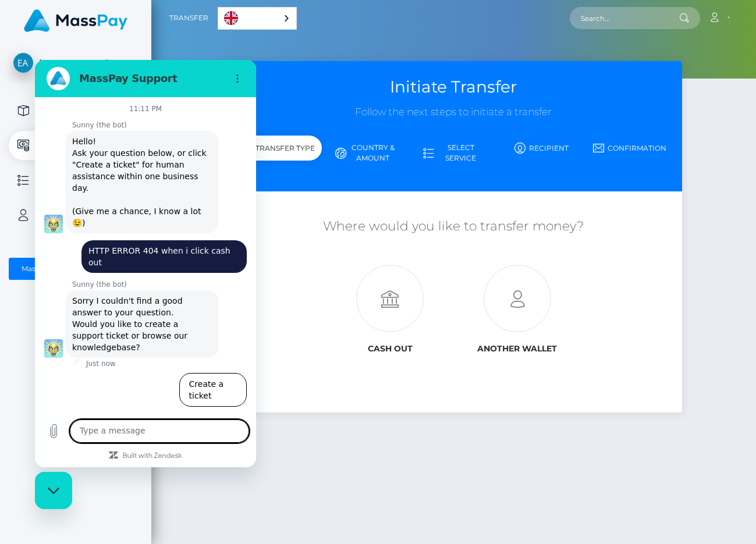 This screenshot has height=544, width=756. I want to click on a: Home, so click(75, 111).